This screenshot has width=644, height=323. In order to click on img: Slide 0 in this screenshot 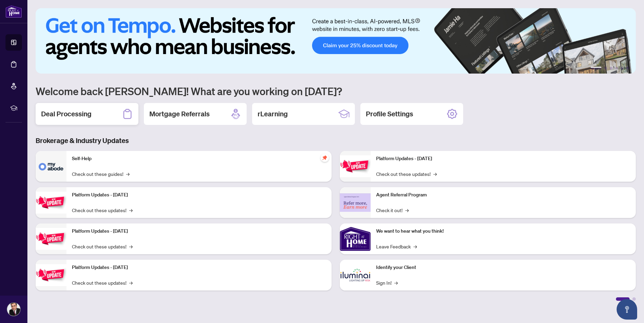, I will do `click(336, 41)`.